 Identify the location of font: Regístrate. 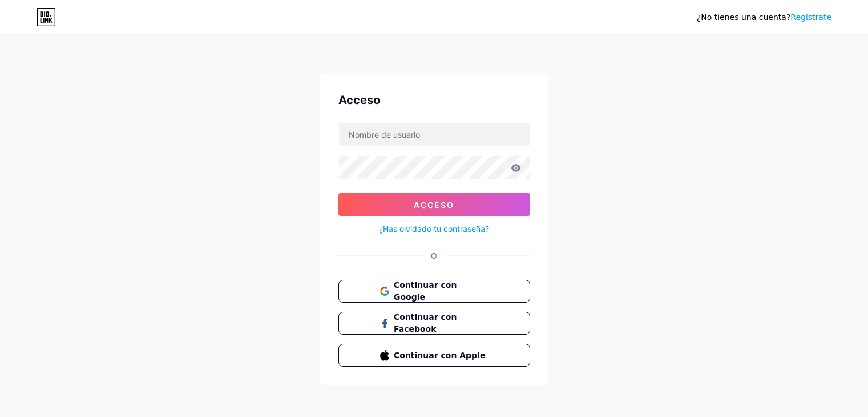
(811, 17).